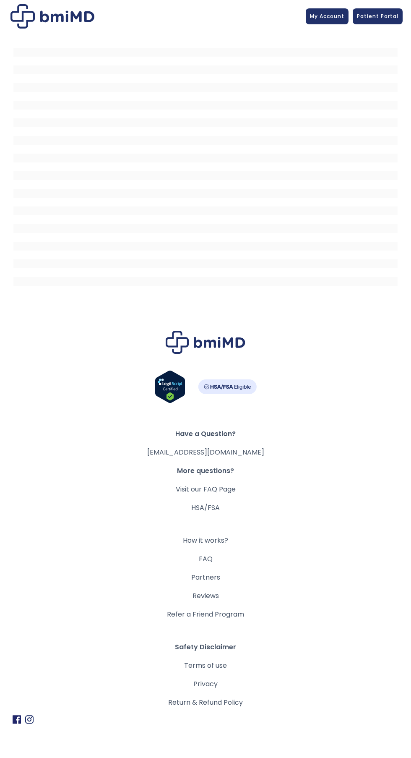  I want to click on a: Terms of use, so click(206, 666).